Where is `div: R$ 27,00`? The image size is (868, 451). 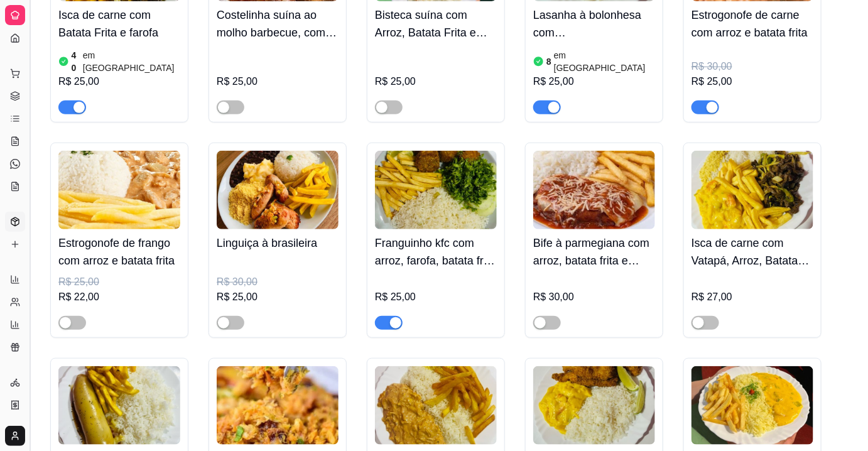 div: R$ 27,00 is located at coordinates (752, 297).